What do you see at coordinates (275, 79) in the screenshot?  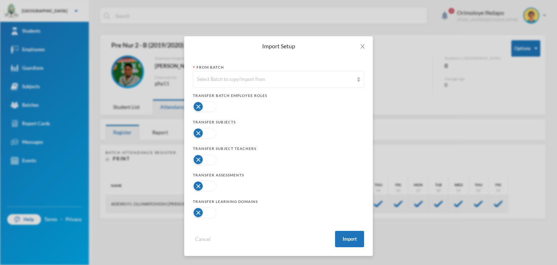 I see `div: Select Batch to copy/import from` at bounding box center [275, 79].